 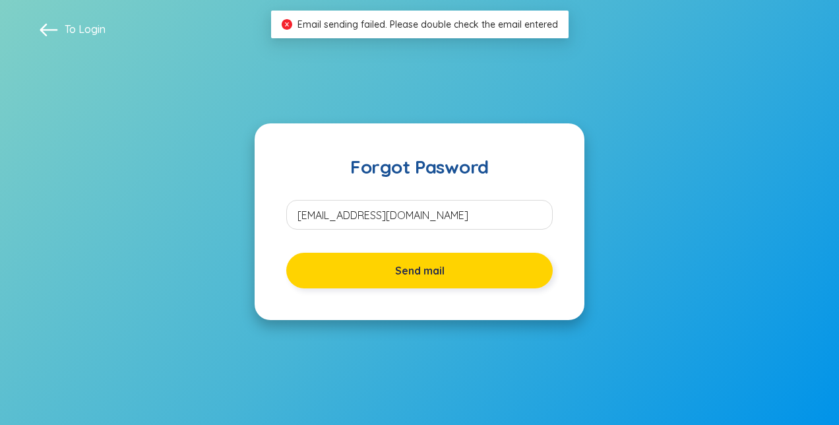 What do you see at coordinates (428, 24) in the screenshot?
I see `span: Email sending failed. Please double check the email entered` at bounding box center [428, 24].